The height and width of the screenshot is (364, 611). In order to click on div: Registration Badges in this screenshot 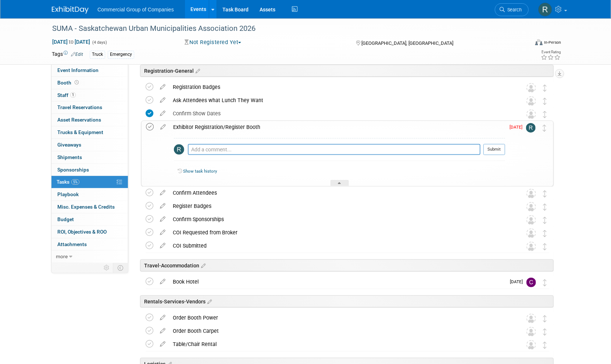, I will do `click(340, 87)`.